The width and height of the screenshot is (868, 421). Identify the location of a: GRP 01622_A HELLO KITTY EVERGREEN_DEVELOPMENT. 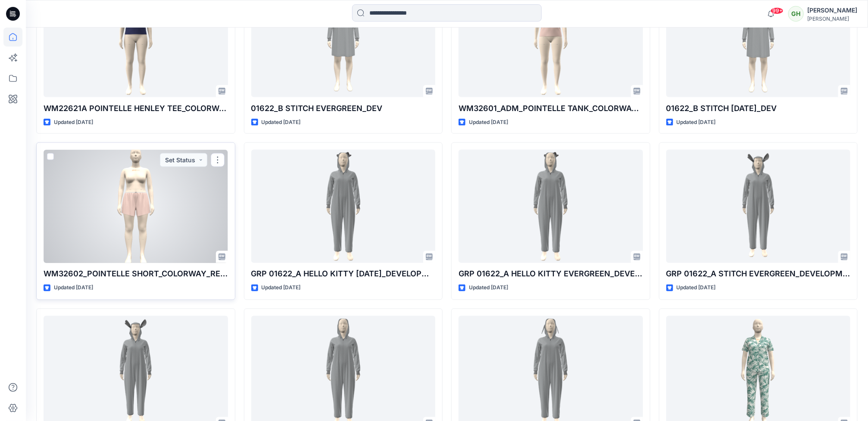
(551, 206).